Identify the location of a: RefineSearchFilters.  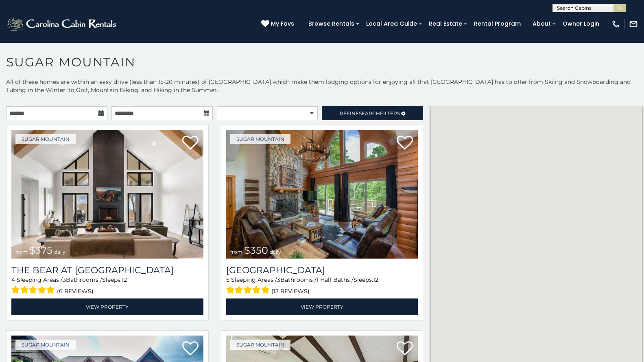
(373, 113).